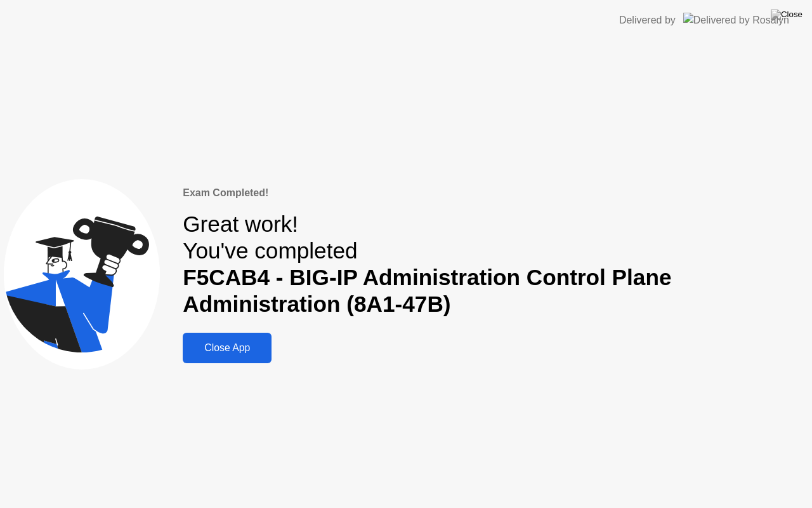 This screenshot has width=812, height=508. What do you see at coordinates (227, 348) in the screenshot?
I see `div: Close App` at bounding box center [227, 348].